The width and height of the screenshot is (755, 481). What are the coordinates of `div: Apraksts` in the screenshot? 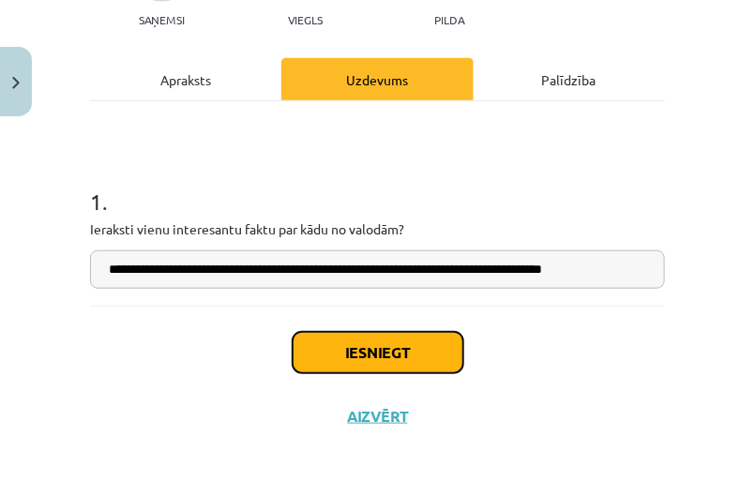 It's located at (186, 79).